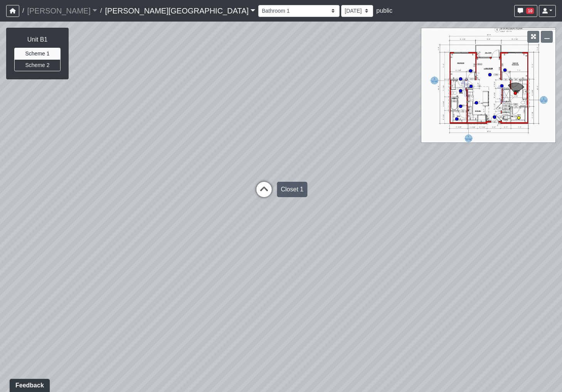 The width and height of the screenshot is (562, 392). What do you see at coordinates (37, 39) in the screenshot?
I see `h6: Unit B1` at bounding box center [37, 39].